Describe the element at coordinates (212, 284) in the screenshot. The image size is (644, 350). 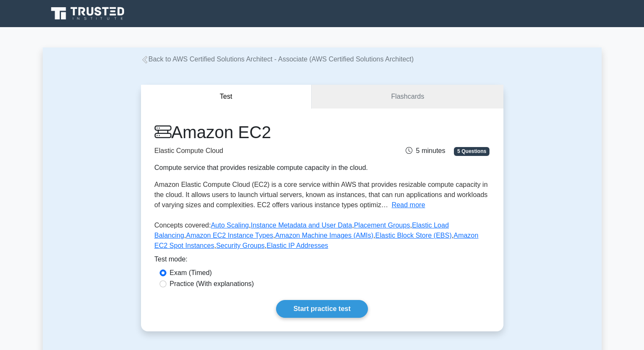
I see `label: Practice (With explanations)` at that location.